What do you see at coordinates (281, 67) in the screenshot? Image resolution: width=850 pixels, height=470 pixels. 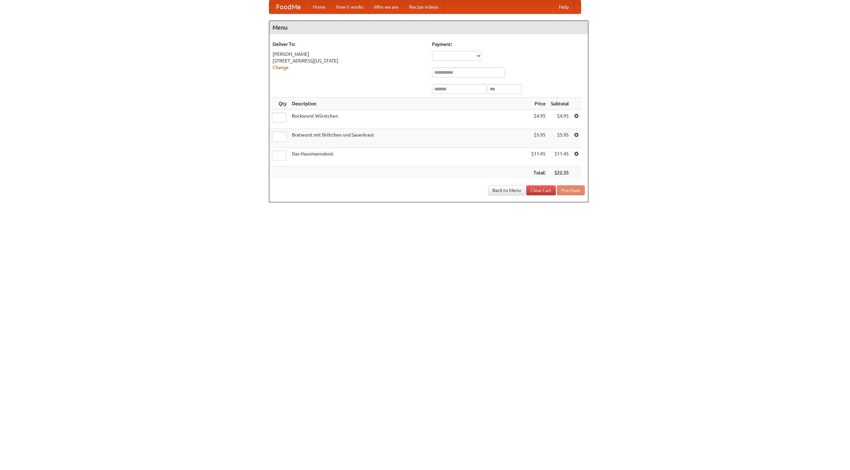 I see `a: Change` at bounding box center [281, 67].